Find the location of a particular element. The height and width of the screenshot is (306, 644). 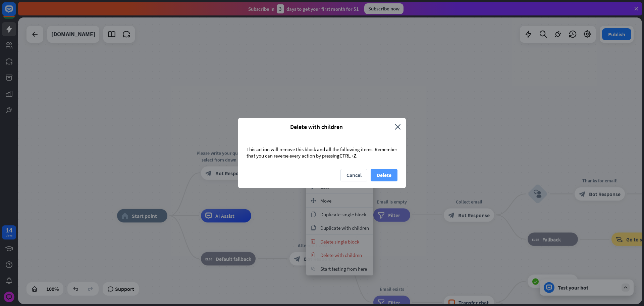

span: CTRL+Z is located at coordinates (348, 156).